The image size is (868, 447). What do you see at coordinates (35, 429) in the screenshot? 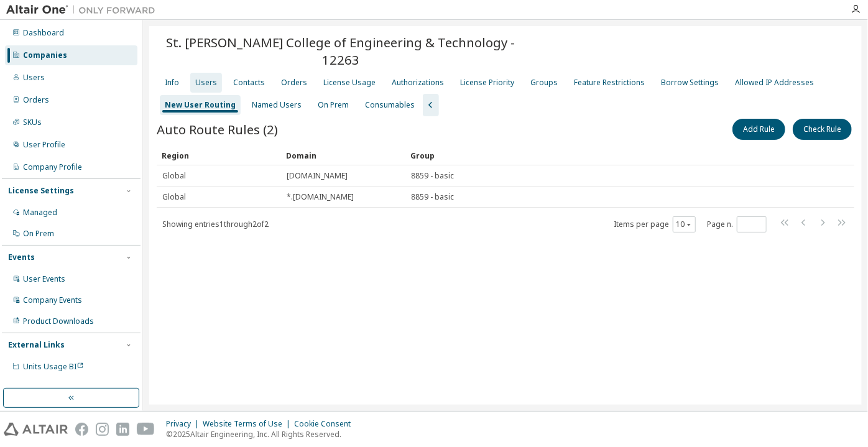
I see `img: altair_logo.svg` at bounding box center [35, 429].